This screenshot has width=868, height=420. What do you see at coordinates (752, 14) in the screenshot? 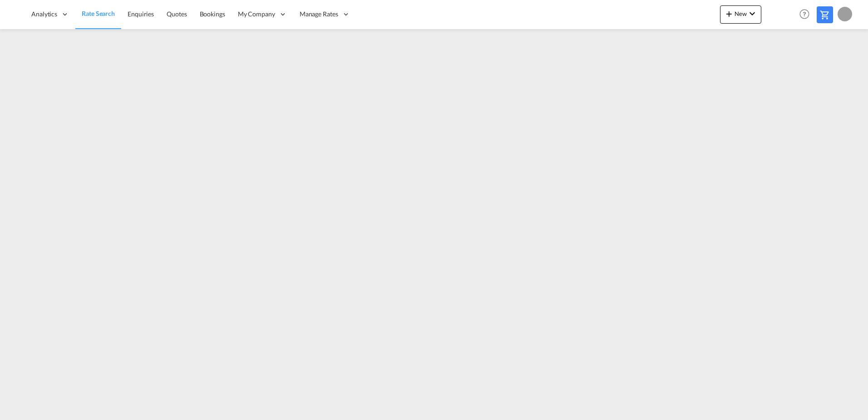
I see `md-icon: icon-chevron-down` at bounding box center [752, 14].